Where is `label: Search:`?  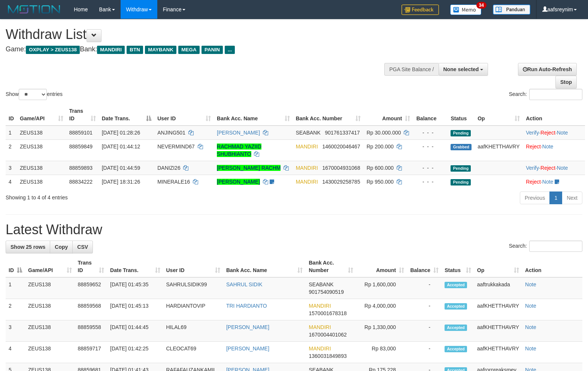 label: Search: is located at coordinates (546, 94).